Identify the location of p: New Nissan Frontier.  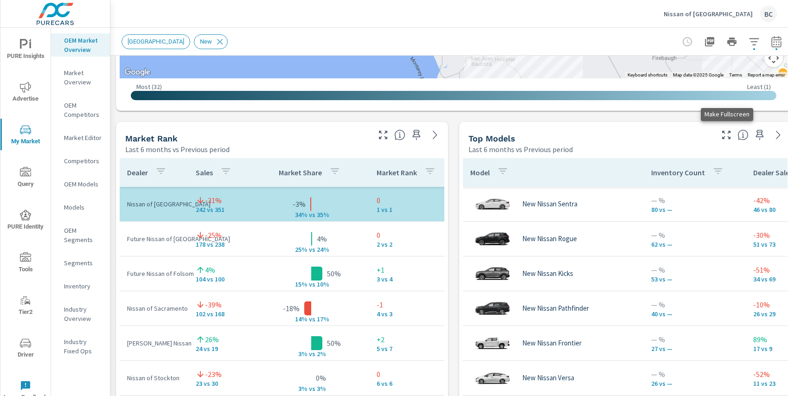
(552, 343).